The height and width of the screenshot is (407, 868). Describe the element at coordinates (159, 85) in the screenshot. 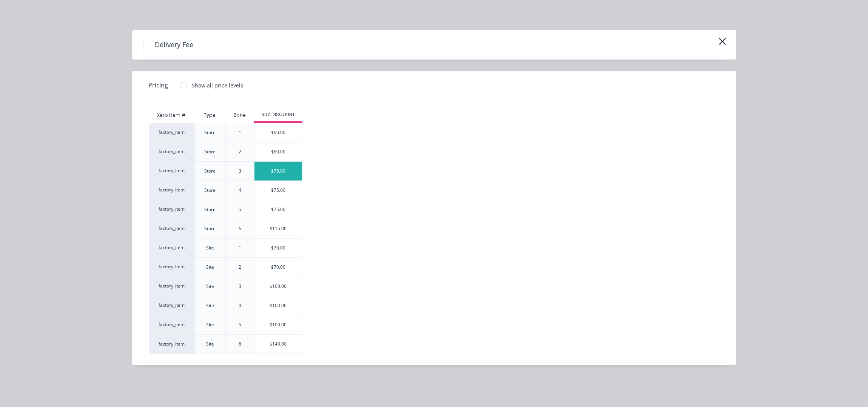

I see `span: Pricing` at that location.